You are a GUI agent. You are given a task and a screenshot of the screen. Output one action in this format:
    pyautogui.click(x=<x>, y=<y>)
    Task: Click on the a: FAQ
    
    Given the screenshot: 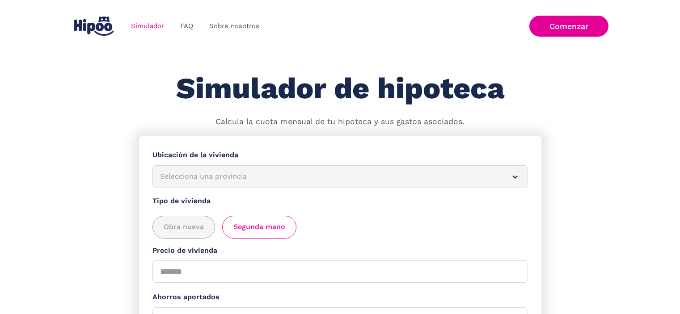 What is the action you would take?
    pyautogui.click(x=186, y=26)
    